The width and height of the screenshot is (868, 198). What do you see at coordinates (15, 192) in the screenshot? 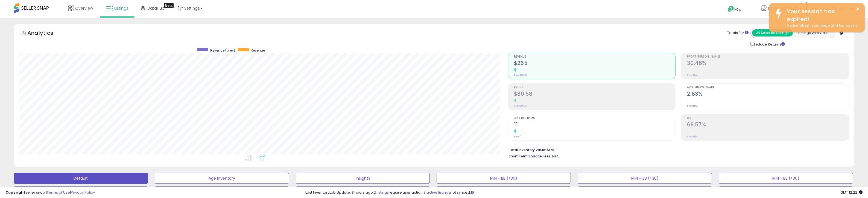
I see `strong: Copyright` at bounding box center [15, 192].